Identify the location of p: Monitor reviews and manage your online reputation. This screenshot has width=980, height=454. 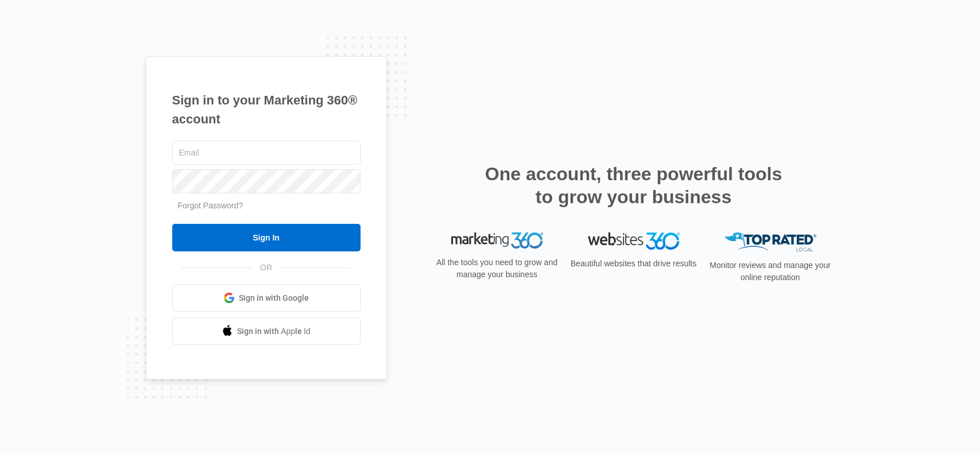
(771, 272).